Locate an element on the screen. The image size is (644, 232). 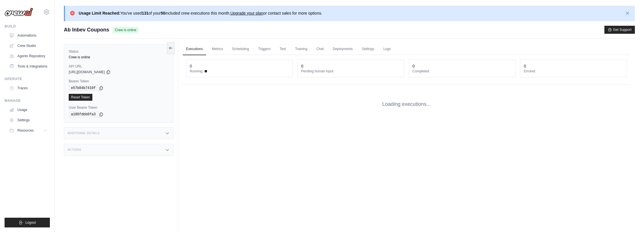
strong: 50 is located at coordinates (163, 13).